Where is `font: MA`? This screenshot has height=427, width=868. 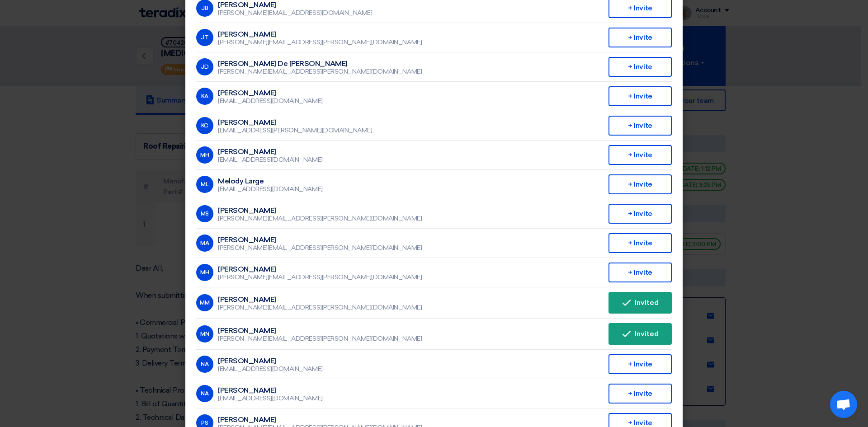 font: MA is located at coordinates (204, 243).